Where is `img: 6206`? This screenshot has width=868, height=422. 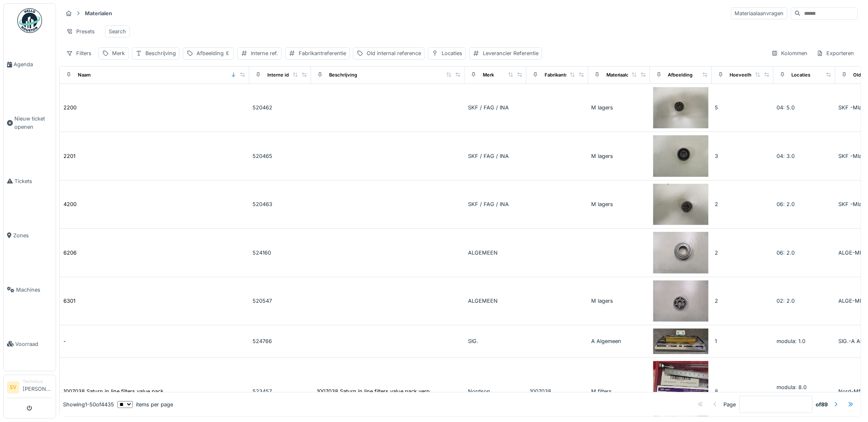 img: 6206 is located at coordinates (681, 253).